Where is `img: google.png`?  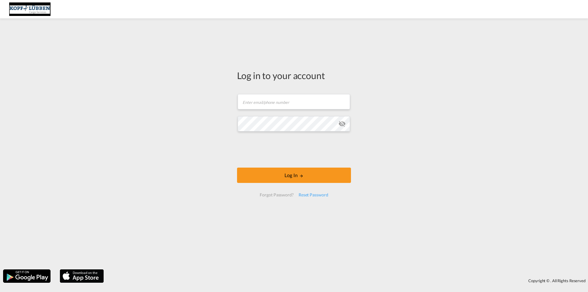 img: google.png is located at coordinates (27, 276).